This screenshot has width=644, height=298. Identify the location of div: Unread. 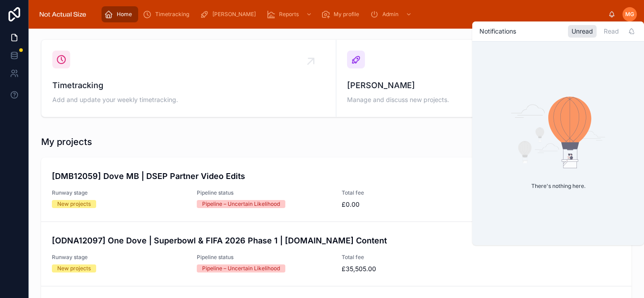
(583, 31).